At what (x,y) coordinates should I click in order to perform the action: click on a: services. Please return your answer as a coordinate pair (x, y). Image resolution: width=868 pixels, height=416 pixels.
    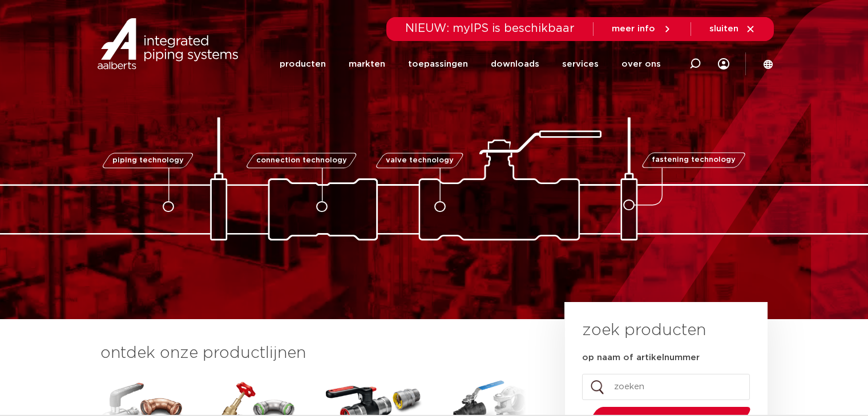
    Looking at the image, I should click on (580, 63).